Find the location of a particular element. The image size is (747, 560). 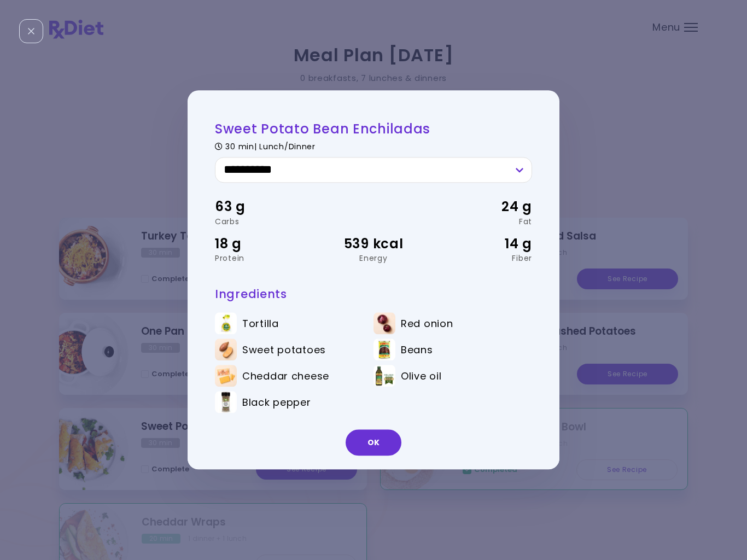

div: 18 g is located at coordinates (268, 244).